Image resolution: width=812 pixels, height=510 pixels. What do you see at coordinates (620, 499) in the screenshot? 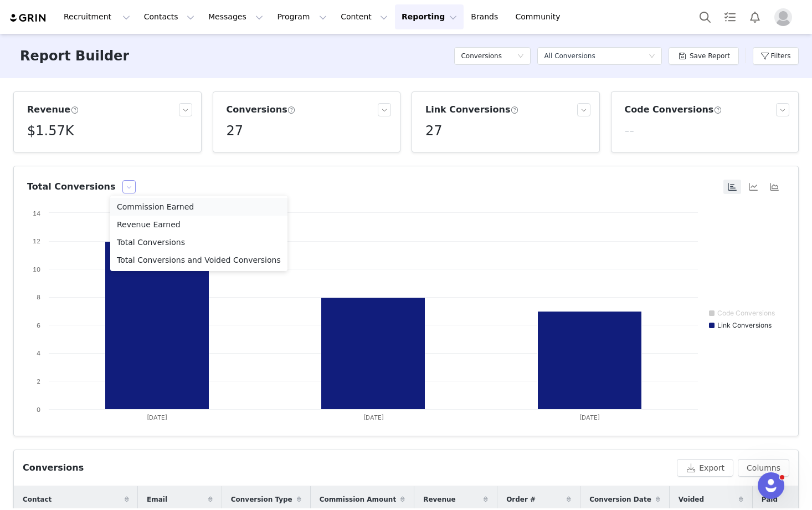
I see `span: Conversion Date` at bounding box center [620, 499].